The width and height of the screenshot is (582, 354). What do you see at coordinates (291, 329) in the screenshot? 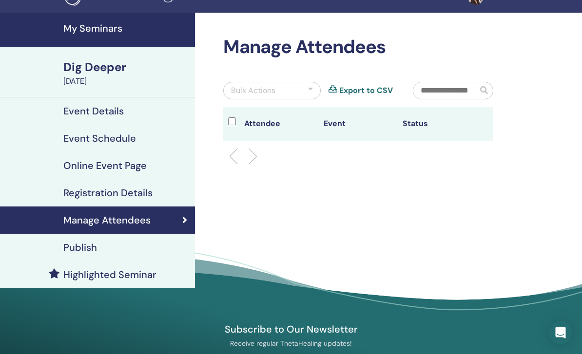
I see `h4: Subscribe to Our Newsletter` at bounding box center [291, 329].